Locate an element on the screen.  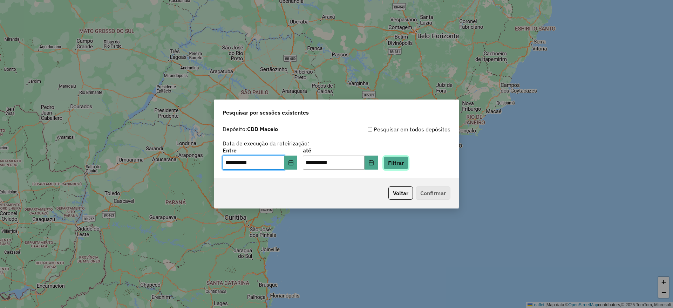
button: Voltar is located at coordinates (401, 193).